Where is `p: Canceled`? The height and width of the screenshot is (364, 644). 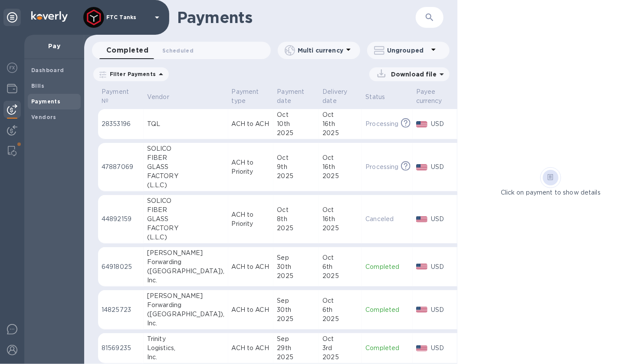 p: Canceled is located at coordinates (387, 219).